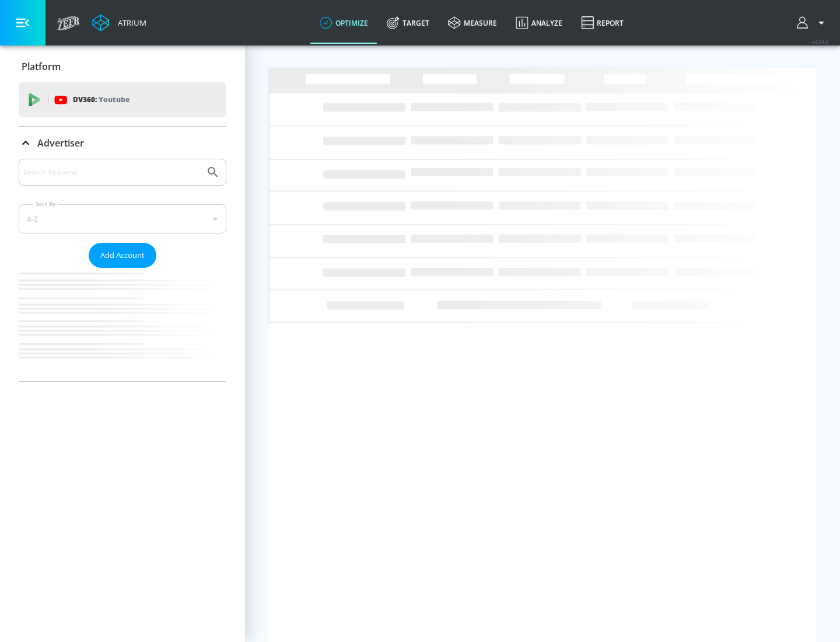  I want to click on p: Youtube, so click(114, 99).